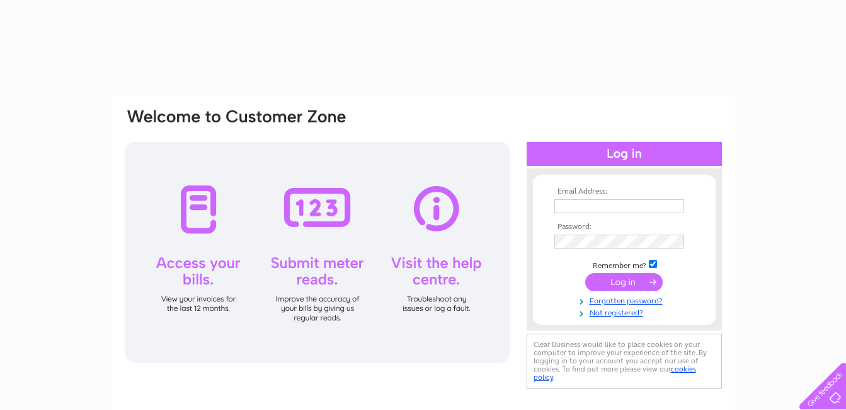 The image size is (846, 410). Describe the element at coordinates (625, 227) in the screenshot. I see `th: Password:` at that location.